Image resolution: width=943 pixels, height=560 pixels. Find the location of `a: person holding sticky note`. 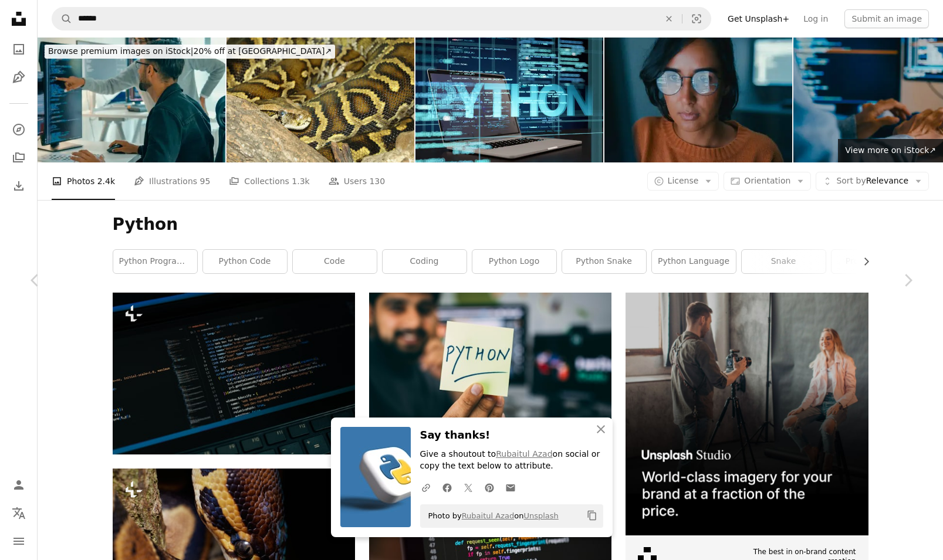

a: person holding sticky note is located at coordinates (490, 361).